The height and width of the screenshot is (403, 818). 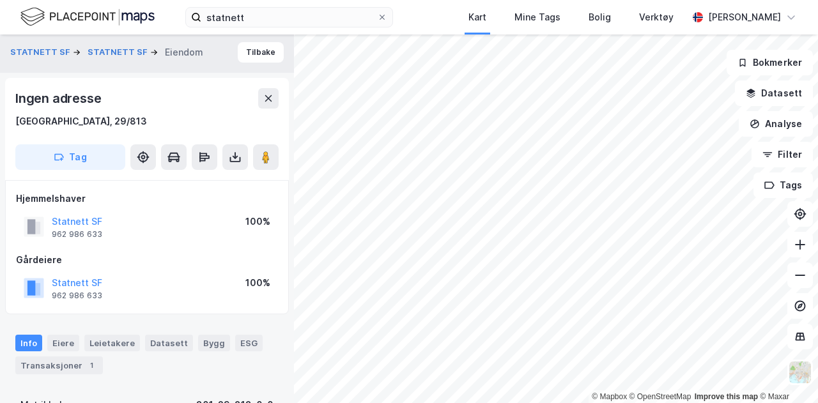 I want to click on a: Mapbox, so click(x=609, y=397).